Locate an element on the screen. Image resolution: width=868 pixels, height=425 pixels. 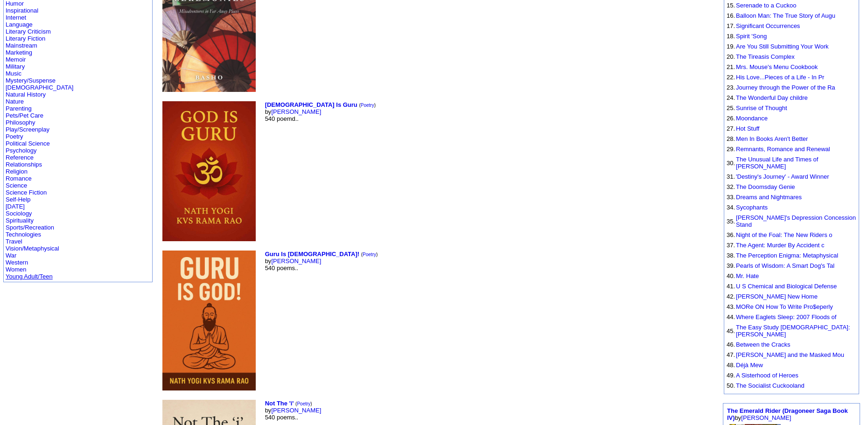
a: Self-Help is located at coordinates (17, 199).